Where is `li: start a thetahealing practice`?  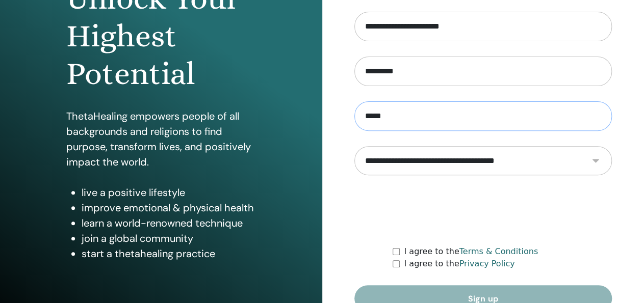 li: start a thetahealing practice is located at coordinates (168, 254).